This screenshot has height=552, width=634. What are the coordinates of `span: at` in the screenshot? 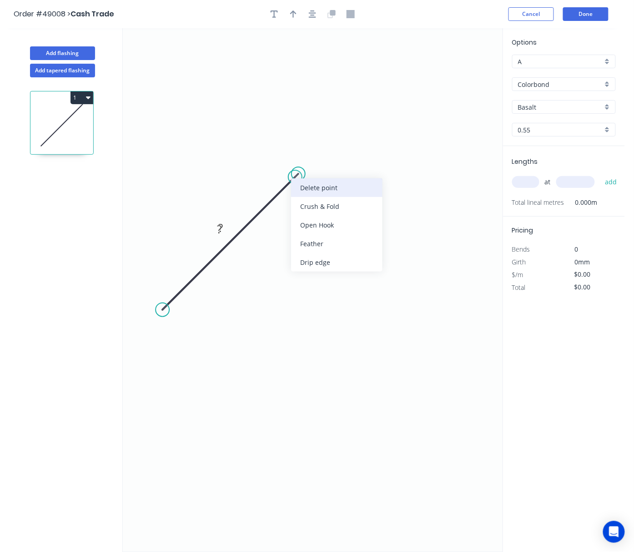 It's located at (548, 182).